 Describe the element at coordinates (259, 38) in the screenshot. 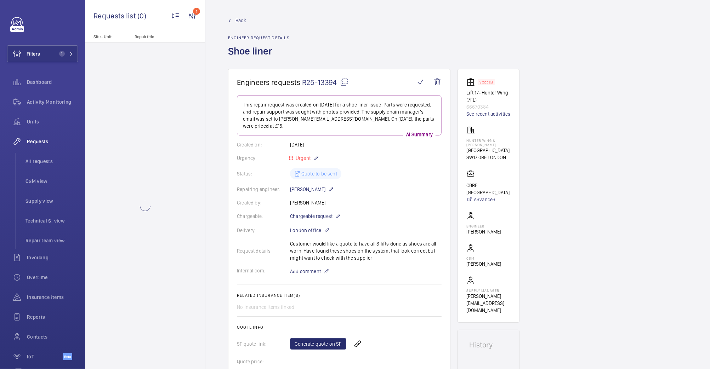

I see `h2: Engineer request details` at that location.